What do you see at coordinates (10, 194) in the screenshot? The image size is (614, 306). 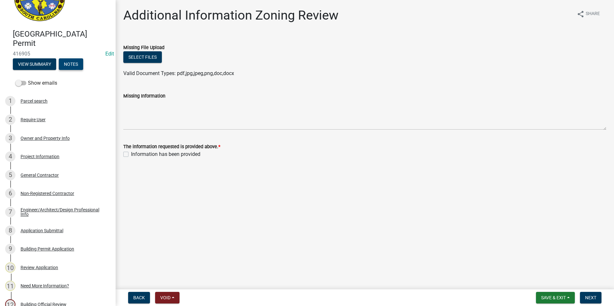 I see `div: 6` at bounding box center [10, 194].